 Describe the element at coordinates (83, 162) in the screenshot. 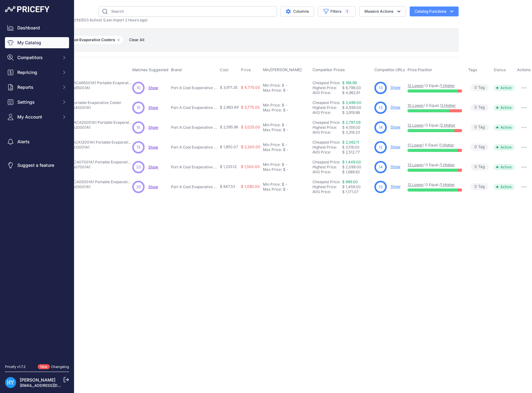

I see `p: Portacool Apex 700 PACA07001A1 Portable Evaporative Cooler` at that location.